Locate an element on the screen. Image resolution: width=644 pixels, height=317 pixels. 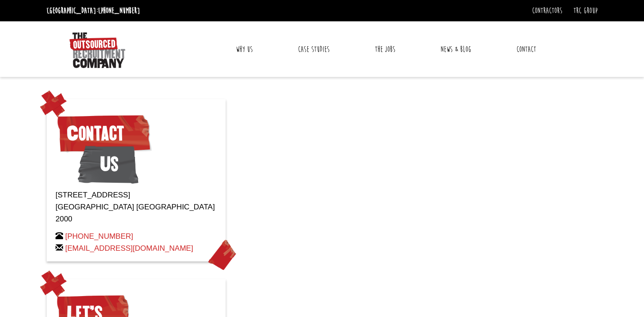
a: Contact is located at coordinates (526, 50).